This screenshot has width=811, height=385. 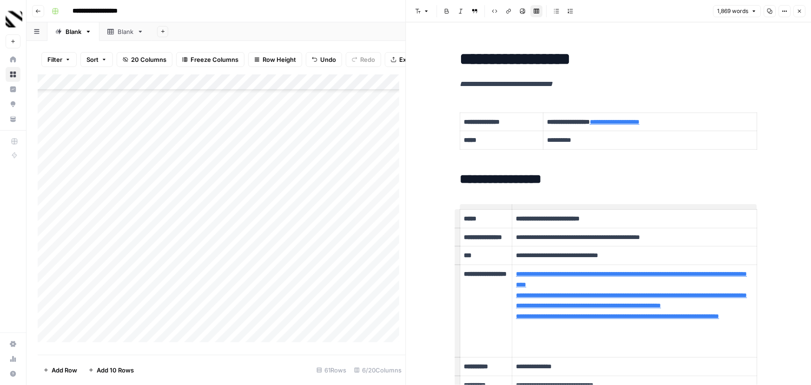 What do you see at coordinates (60, 370) in the screenshot?
I see `button: Add Row` at bounding box center [60, 370].